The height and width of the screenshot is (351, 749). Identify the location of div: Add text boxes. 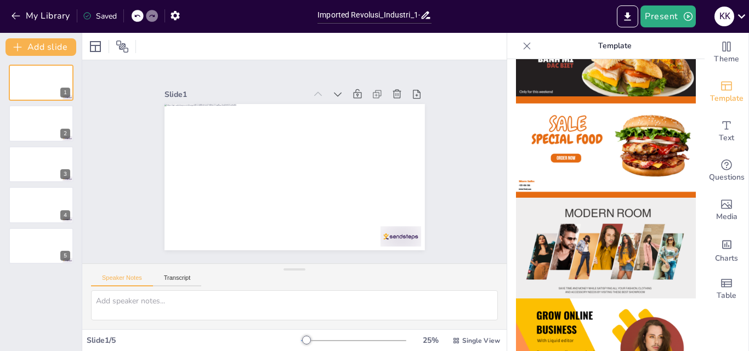
(726, 132).